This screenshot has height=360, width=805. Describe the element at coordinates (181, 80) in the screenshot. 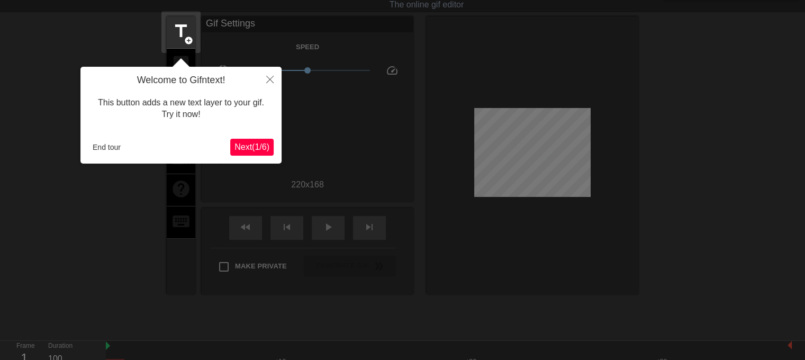

I see `h4: Welcome to Gifntext!` at that location.